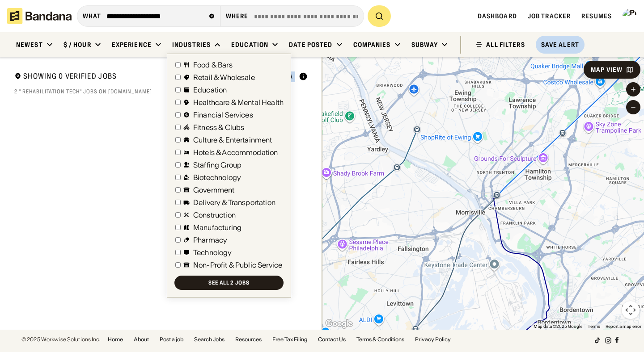 Image resolution: width=644 pixels, height=352 pixels. Describe the element at coordinates (594, 326) in the screenshot. I see `a: Terms (opens in new tab)` at that location.